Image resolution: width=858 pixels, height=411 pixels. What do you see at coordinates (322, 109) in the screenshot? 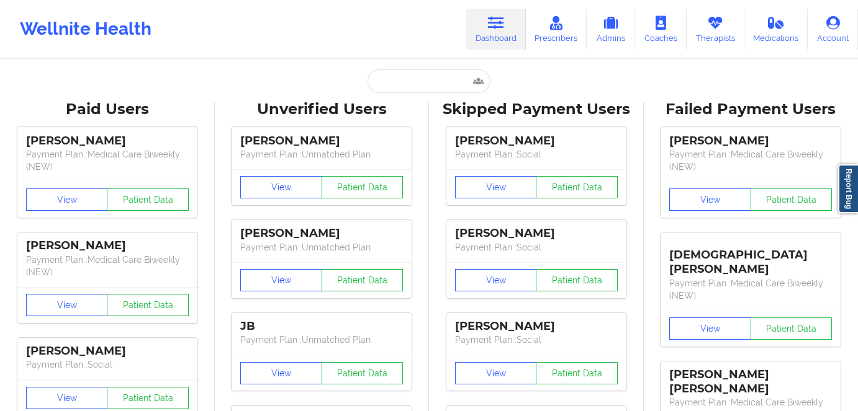
I see `div: Unverified Users` at bounding box center [322, 109].